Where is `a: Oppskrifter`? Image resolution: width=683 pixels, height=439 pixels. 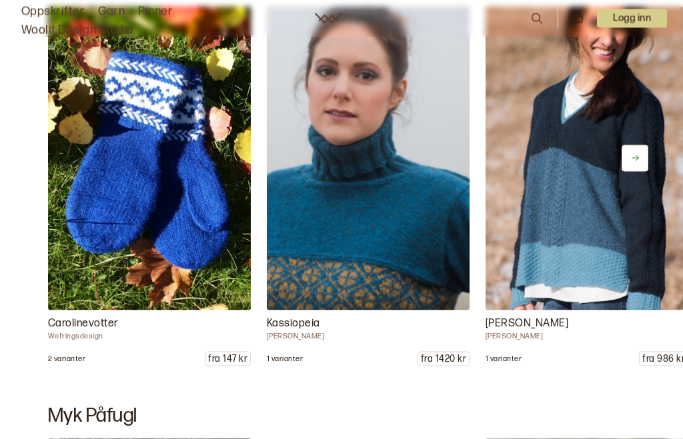
a: Oppskrifter is located at coordinates (53, 12).